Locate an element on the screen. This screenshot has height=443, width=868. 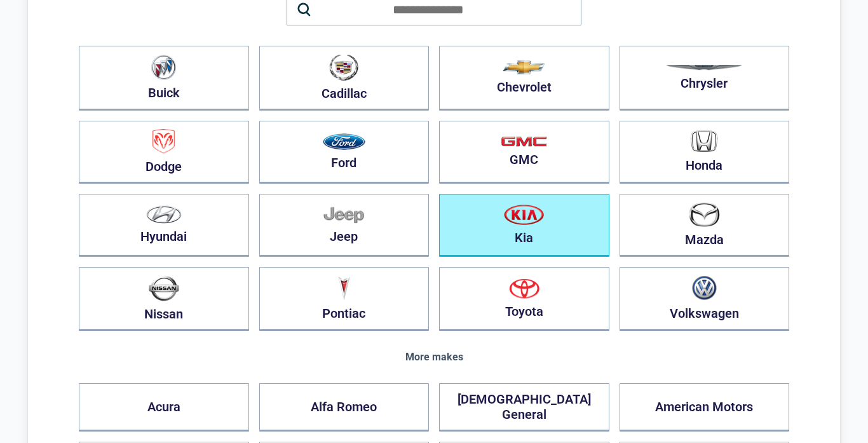
button: Toyota is located at coordinates (524, 299).